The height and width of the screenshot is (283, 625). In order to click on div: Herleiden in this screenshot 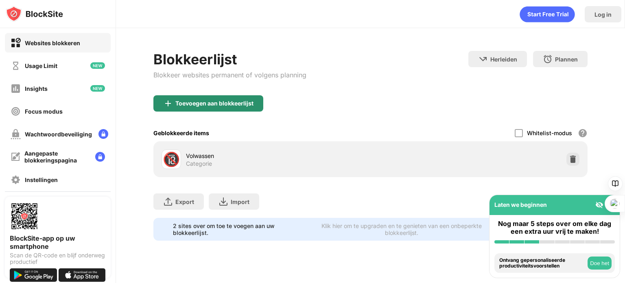, I will do `click(504, 59)`.